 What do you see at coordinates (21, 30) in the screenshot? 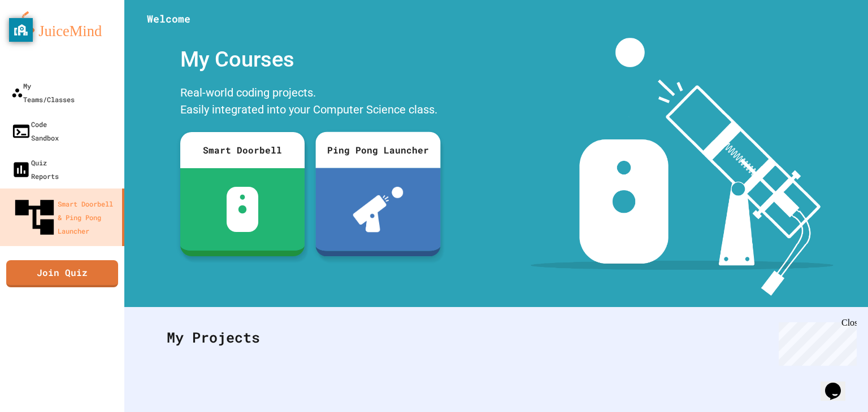
I see `button: privacy banner` at bounding box center [21, 30].